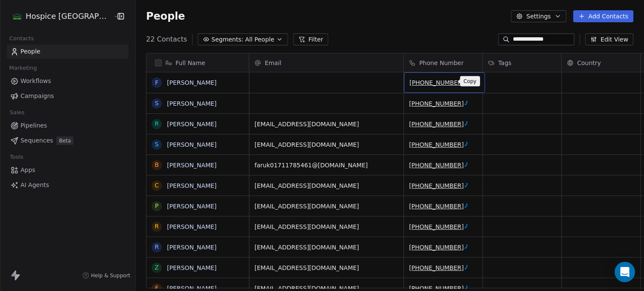 The width and height of the screenshot is (644, 291). What do you see at coordinates (604, 16) in the screenshot?
I see `button: Add Contacts` at bounding box center [604, 16].